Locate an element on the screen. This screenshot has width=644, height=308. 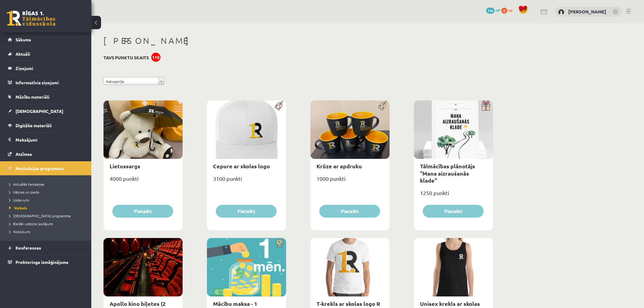
a: Aktuālās kampaņas is located at coordinates (47, 184).